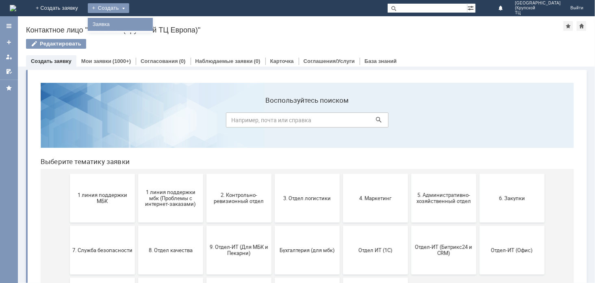  I want to click on a: Соглашения/Услуги, so click(329, 61).